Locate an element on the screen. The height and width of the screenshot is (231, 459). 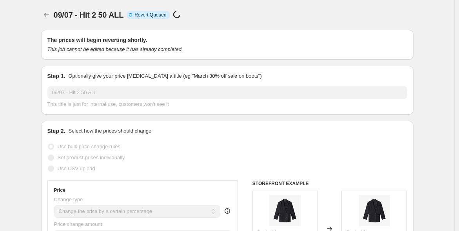
span: Change type is located at coordinates (69, 199).